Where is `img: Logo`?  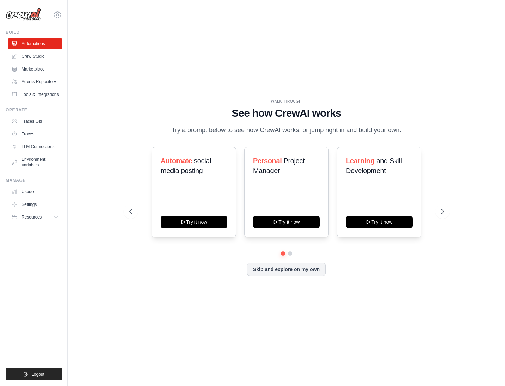 img: Logo is located at coordinates (23, 15).